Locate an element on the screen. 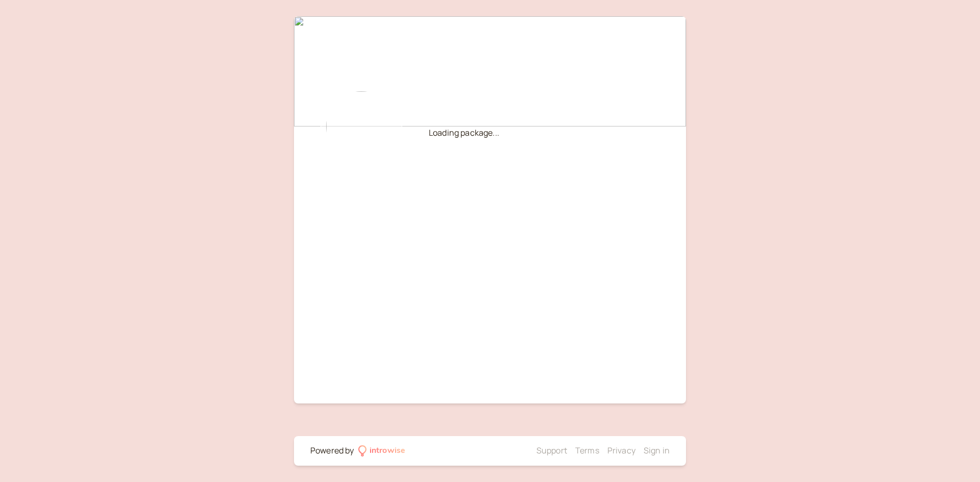 The image size is (980, 482). div: introwise is located at coordinates (387, 451).